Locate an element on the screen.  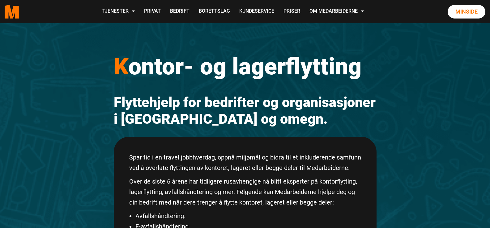
a: Om Medarbeiderne is located at coordinates (337, 11).